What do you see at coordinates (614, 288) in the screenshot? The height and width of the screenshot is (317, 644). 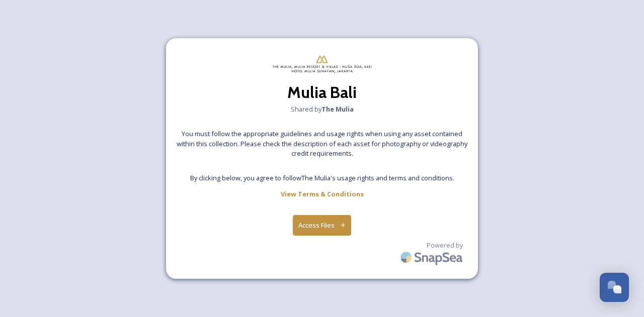 I see `button: Open Chat` at bounding box center [614, 288].